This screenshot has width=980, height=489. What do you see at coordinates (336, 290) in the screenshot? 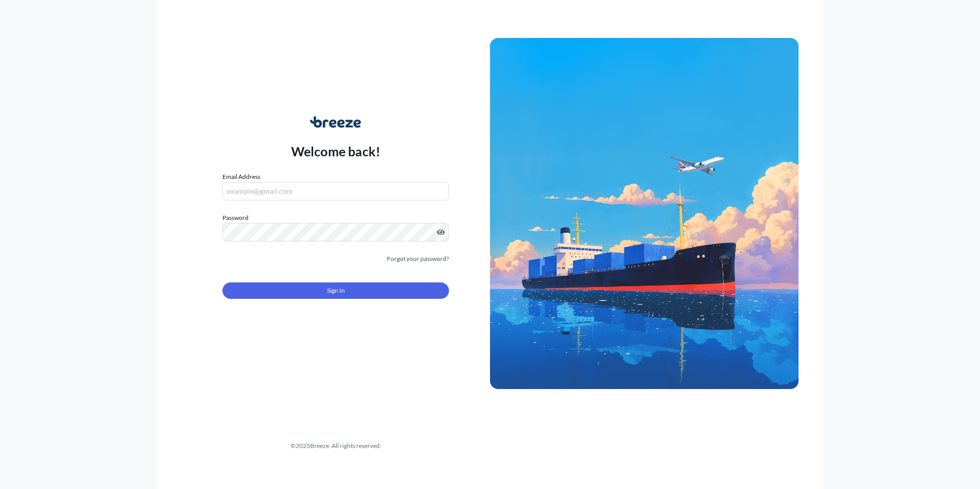
I see `span: Sign In` at bounding box center [336, 290].